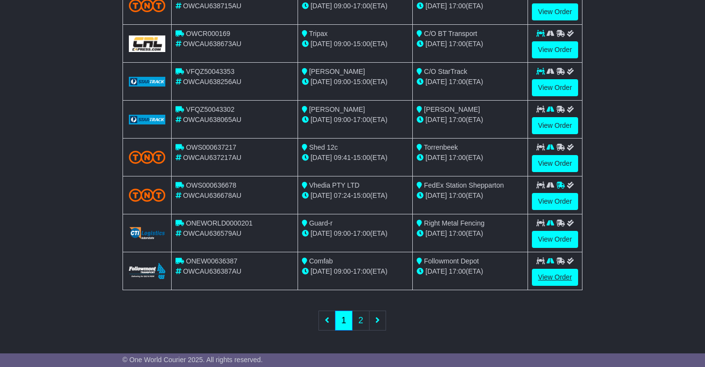 Image resolution: width=705 pixels, height=367 pixels. What do you see at coordinates (212, 271) in the screenshot?
I see `span: OWCAU636387AU` at bounding box center [212, 271].